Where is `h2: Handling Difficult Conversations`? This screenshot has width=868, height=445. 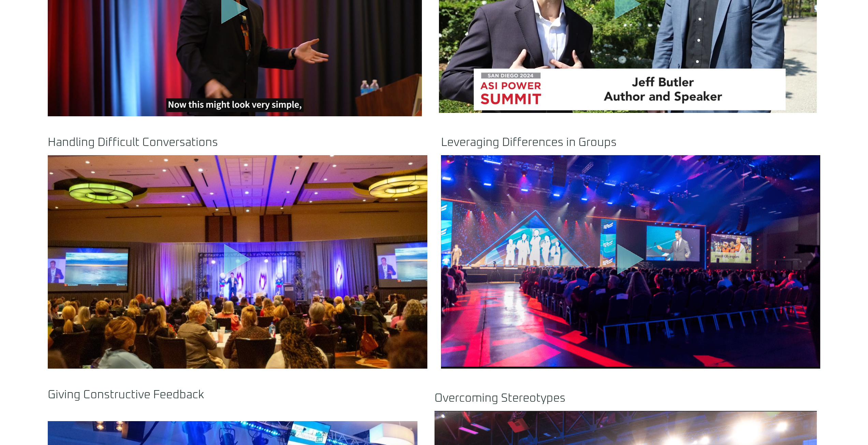 h2: Handling Difficult Conversations is located at coordinates (238, 143).